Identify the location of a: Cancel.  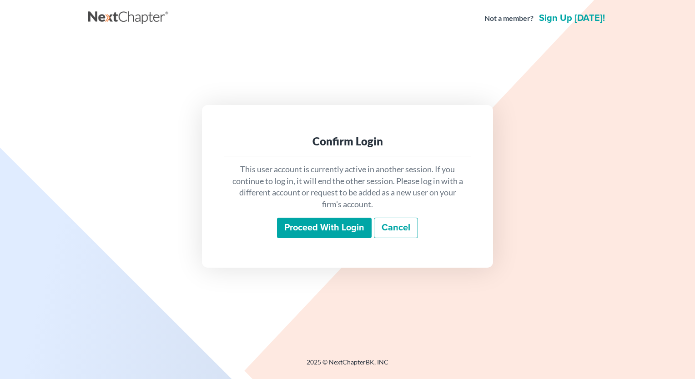
(396, 228).